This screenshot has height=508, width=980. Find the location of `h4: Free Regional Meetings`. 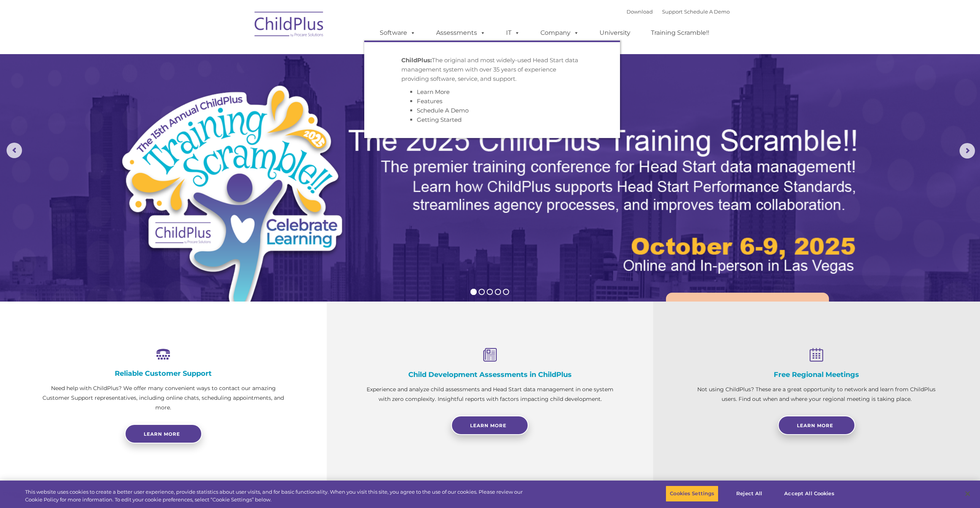

h4: Free Regional Meetings is located at coordinates (817, 374).